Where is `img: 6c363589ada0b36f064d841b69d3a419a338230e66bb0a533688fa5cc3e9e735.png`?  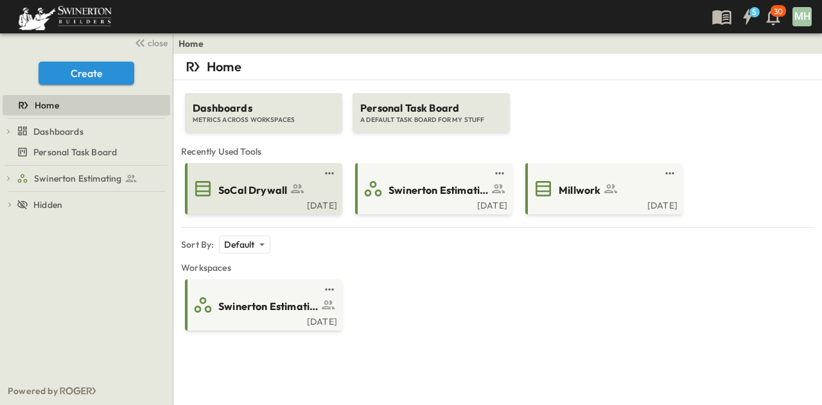
img: 6c363589ada0b36f064d841b69d3a419a338230e66bb0a533688fa5cc3e9e735.png is located at coordinates (65, 17).